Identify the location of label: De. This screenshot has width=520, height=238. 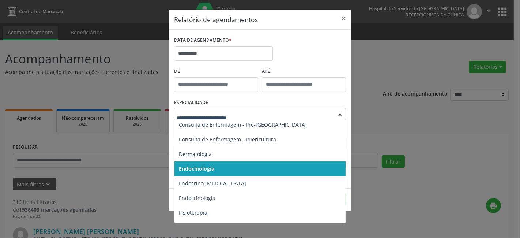
(216, 71).